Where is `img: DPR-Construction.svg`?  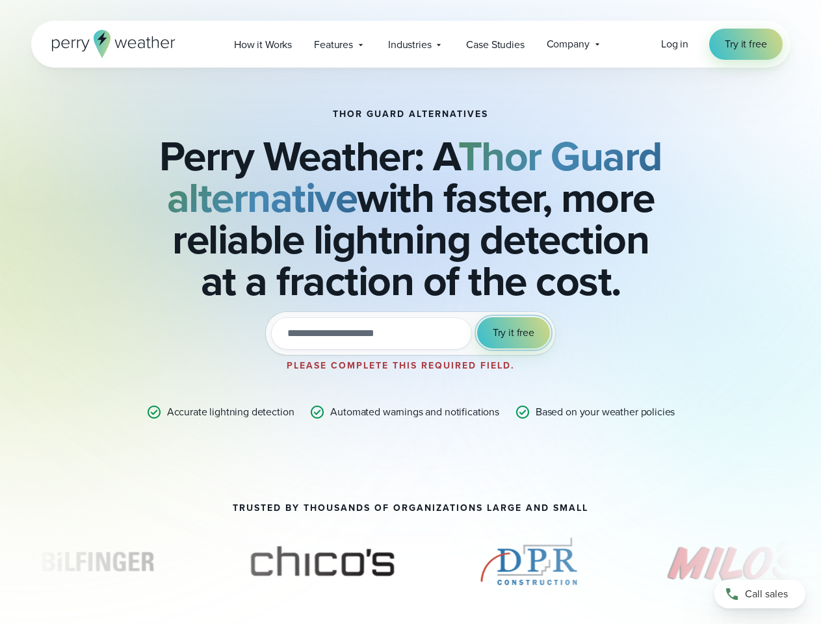 img: DPR-Construction.svg is located at coordinates (529, 562).